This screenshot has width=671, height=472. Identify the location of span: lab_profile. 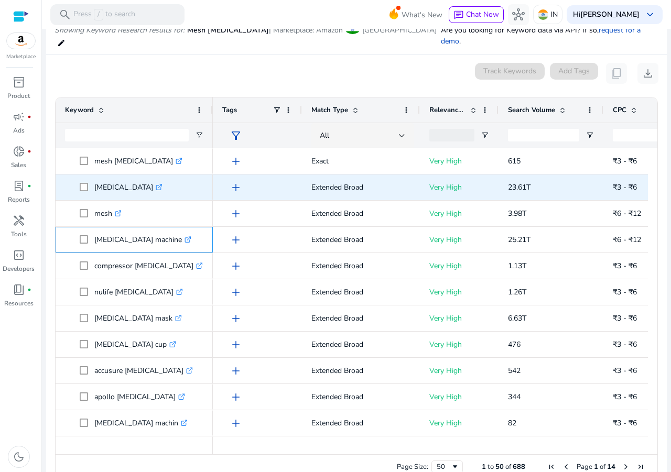
(19, 186).